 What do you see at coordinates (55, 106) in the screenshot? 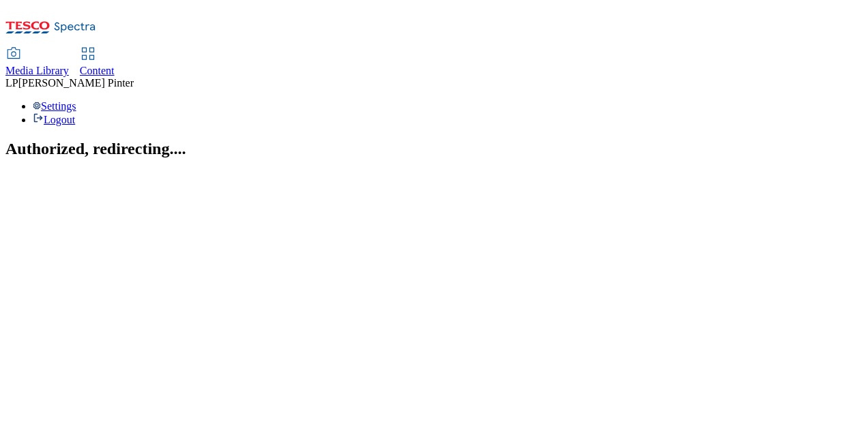
I see `a: Settings` at bounding box center [55, 106].